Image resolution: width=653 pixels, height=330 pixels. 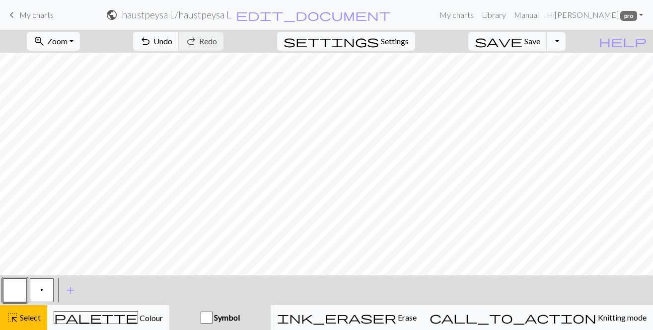 I want to click on button: p, so click(x=42, y=290).